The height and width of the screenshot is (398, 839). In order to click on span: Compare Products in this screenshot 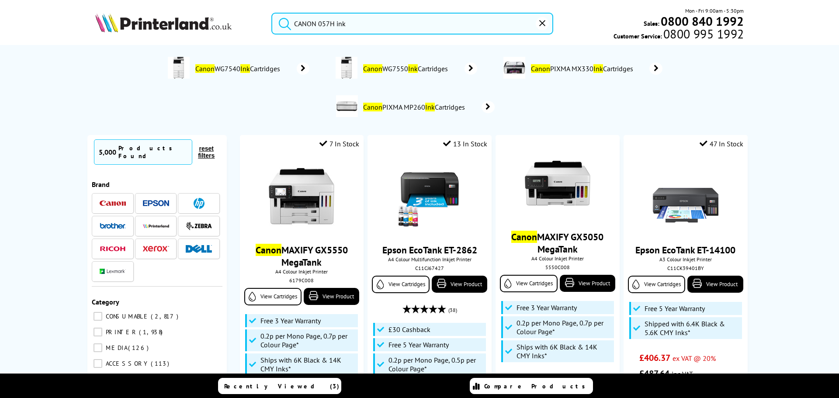, I will do `click(537, 386)`.